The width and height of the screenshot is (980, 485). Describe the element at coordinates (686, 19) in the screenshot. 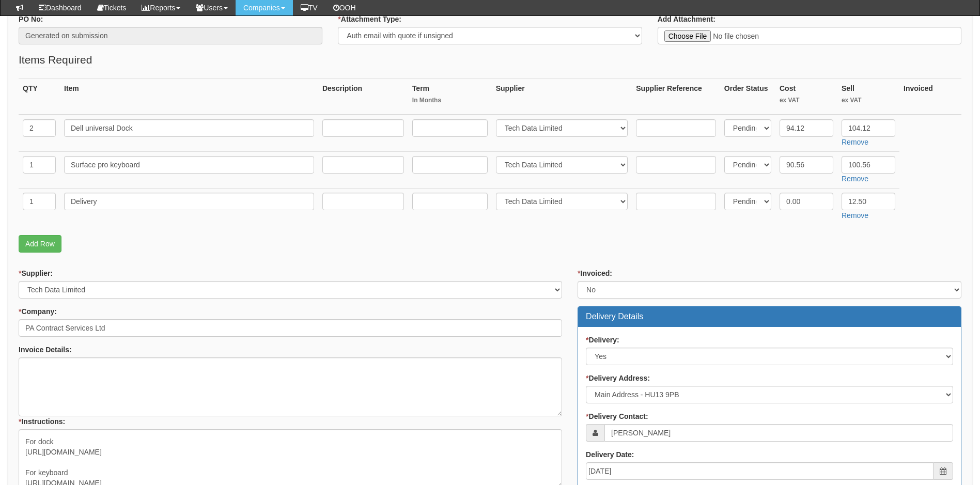

I see `label: Add Attachment:` at that location.